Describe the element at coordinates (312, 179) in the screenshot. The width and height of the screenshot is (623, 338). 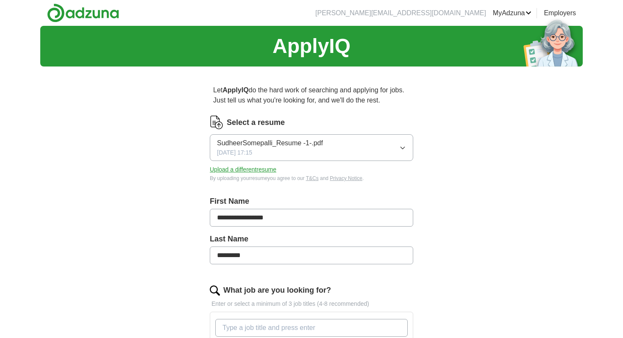
I see `div: By uploading your resume you agree to our and .` at that location.